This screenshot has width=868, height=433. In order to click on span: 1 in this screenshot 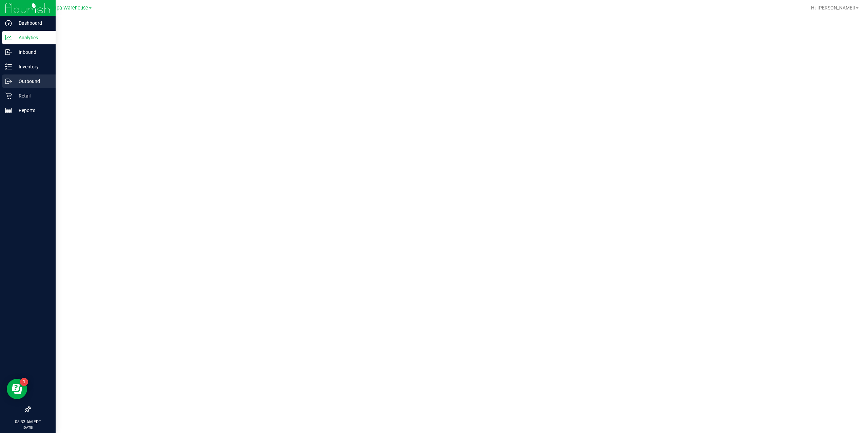, I will do `click(4, 3)`.